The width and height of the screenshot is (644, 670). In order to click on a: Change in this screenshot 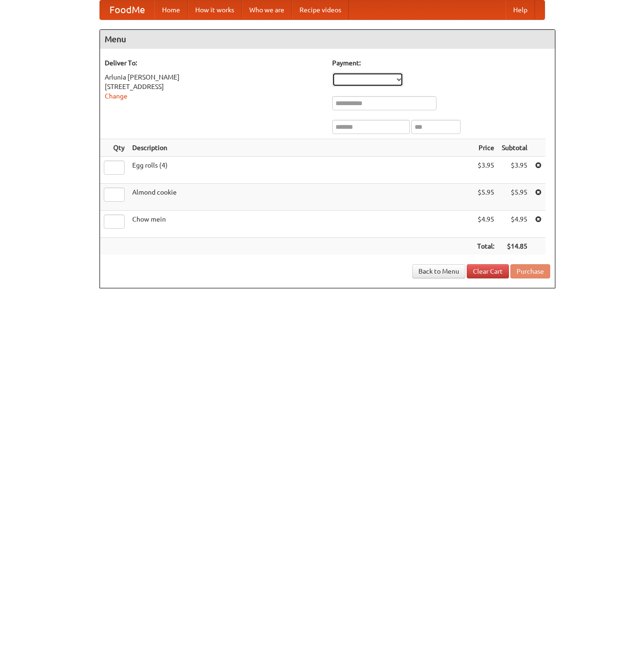, I will do `click(116, 96)`.